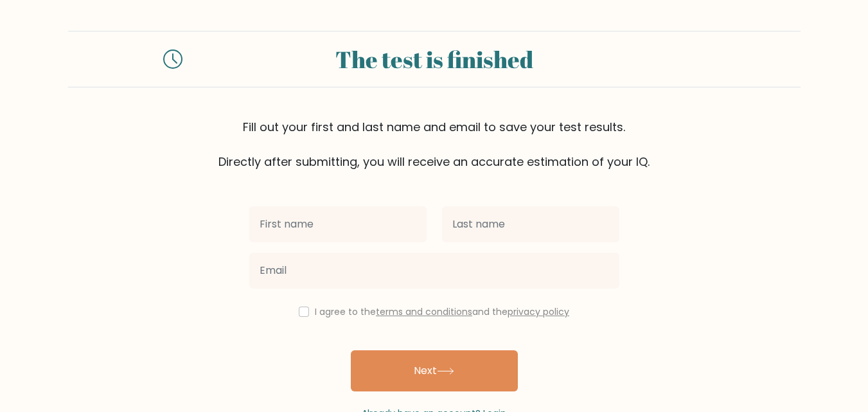 The image size is (868, 412). Describe the element at coordinates (531, 224) in the screenshot. I see `input: Last name` at that location.